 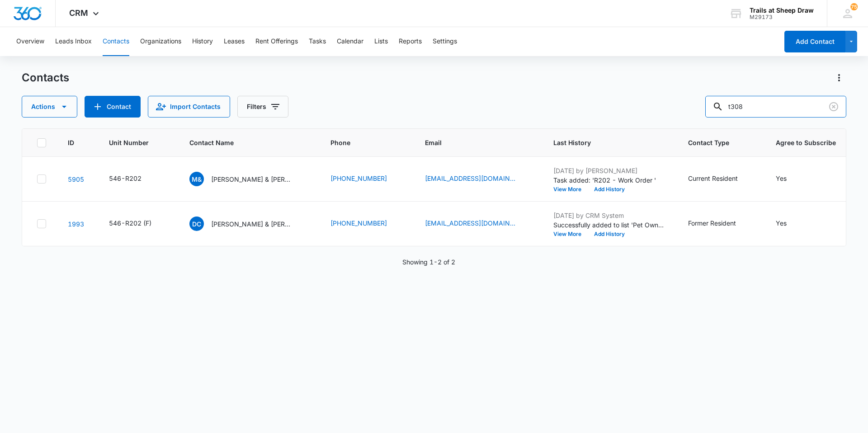 I want to click on div: Current Resident, so click(x=713, y=178).